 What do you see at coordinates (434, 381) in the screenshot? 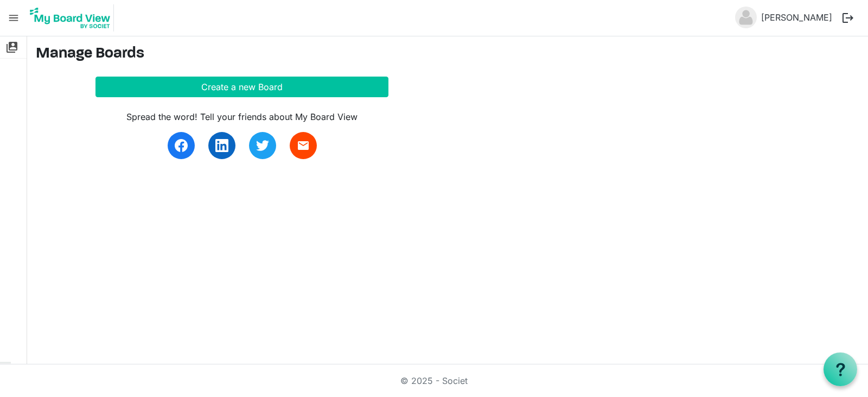
I see `a: © 2025 - Societ` at bounding box center [434, 381].